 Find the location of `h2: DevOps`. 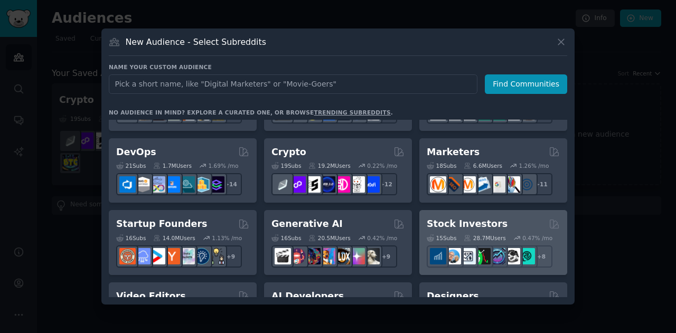

h2: DevOps is located at coordinates (136, 152).